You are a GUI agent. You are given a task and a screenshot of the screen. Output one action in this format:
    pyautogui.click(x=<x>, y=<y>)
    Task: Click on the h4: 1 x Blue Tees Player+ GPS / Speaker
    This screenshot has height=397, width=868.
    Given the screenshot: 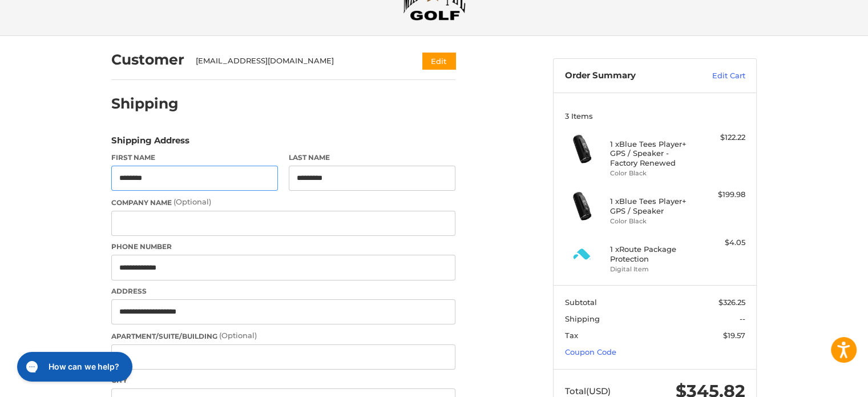 What is the action you would take?
    pyautogui.click(x=654, y=206)
    